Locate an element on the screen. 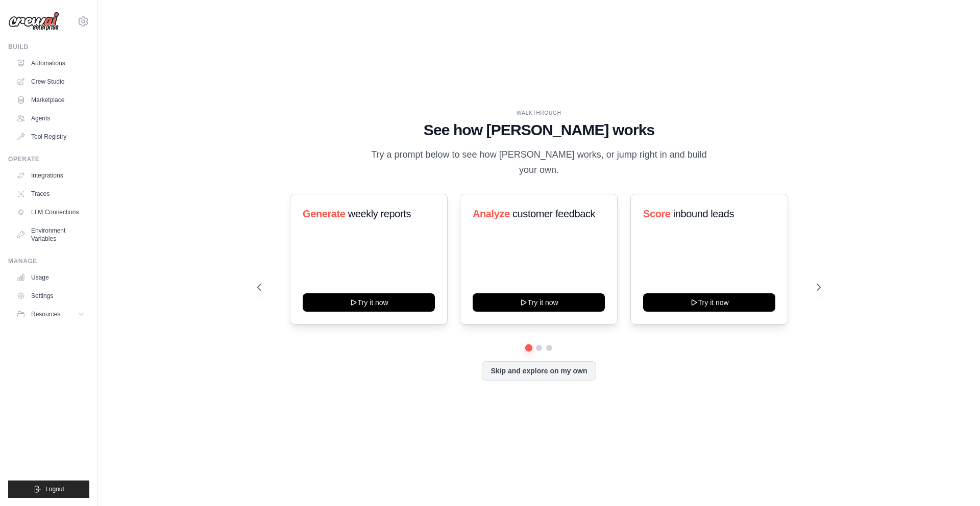 The image size is (980, 506). span: Resources is located at coordinates (45, 314).